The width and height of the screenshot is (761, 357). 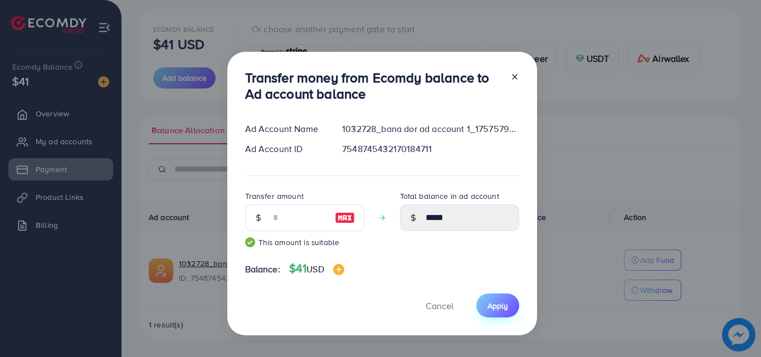 What do you see at coordinates (250, 242) in the screenshot?
I see `img: guide` at bounding box center [250, 242].